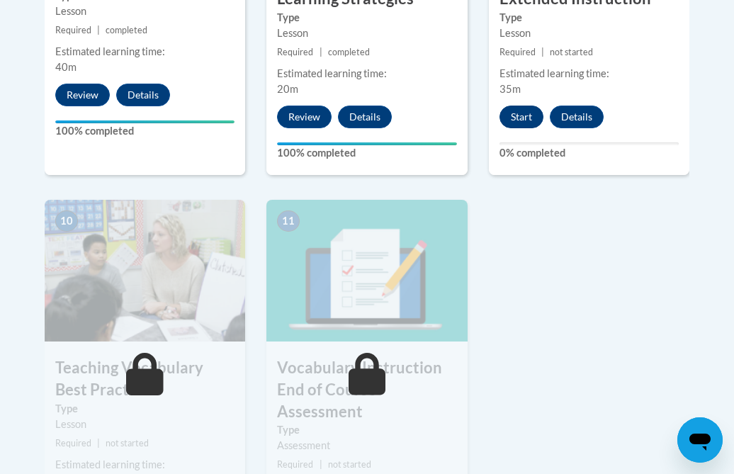 The width and height of the screenshot is (734, 474). Describe the element at coordinates (366, 446) in the screenshot. I see `div: Assessment` at that location.